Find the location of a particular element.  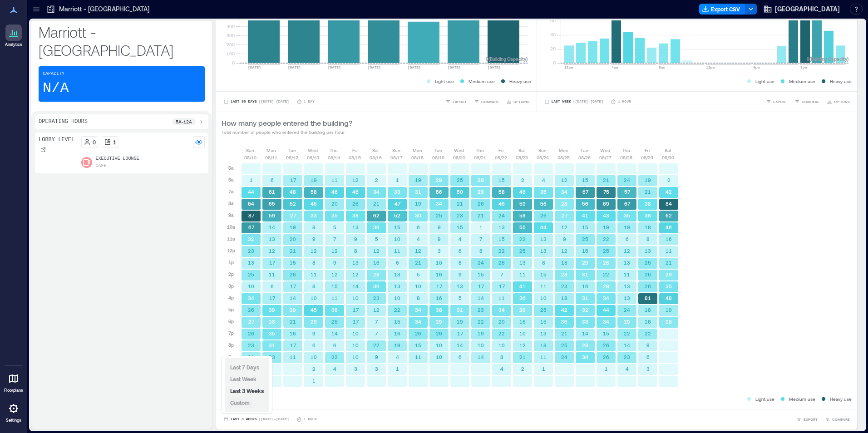

text: 14 is located at coordinates (271, 227).